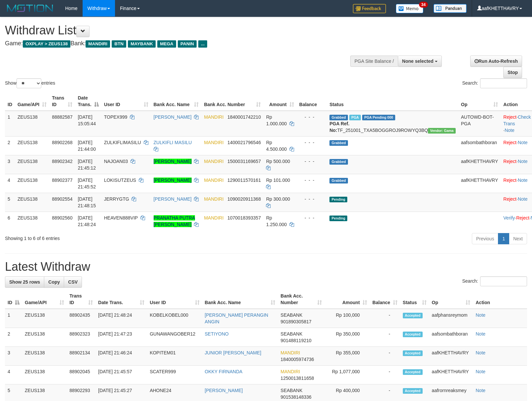 Image resolution: width=532 pixels, height=401 pixels. I want to click on span: BTN, so click(119, 44).